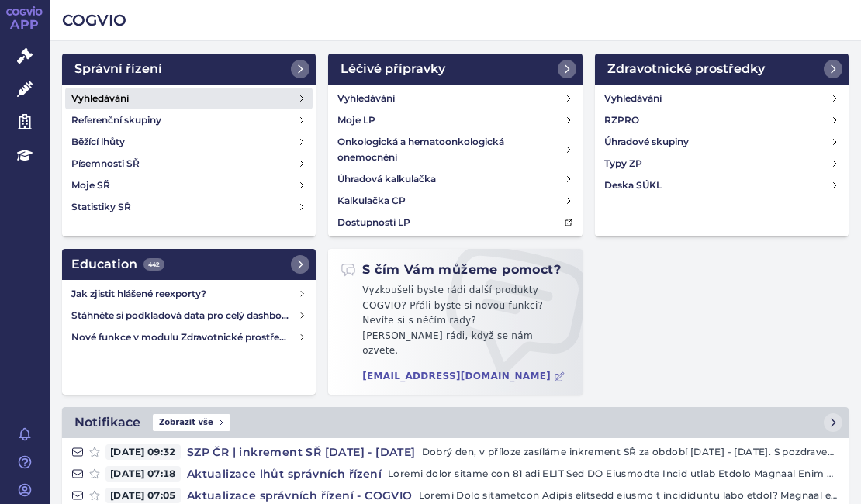 The width and height of the screenshot is (861, 504). I want to click on h2: Léčivé přípravky, so click(393, 69).